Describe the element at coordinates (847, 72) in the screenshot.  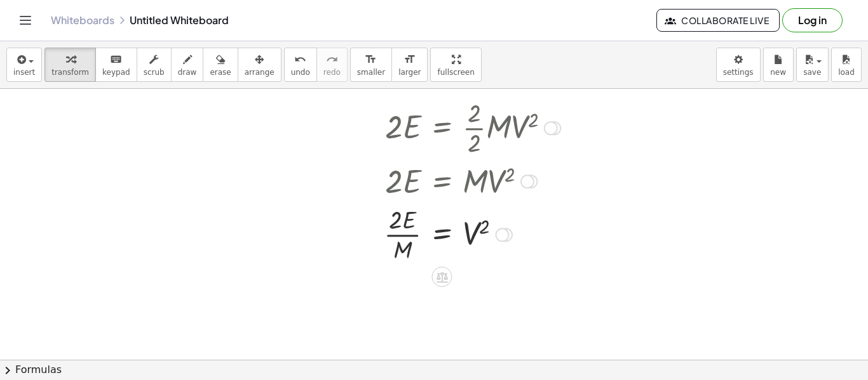
I see `span: load` at that location.